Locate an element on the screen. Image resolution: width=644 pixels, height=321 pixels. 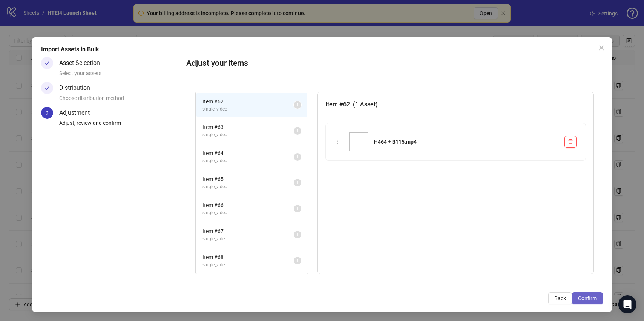
div: Choose distribution method is located at coordinates (120, 101).